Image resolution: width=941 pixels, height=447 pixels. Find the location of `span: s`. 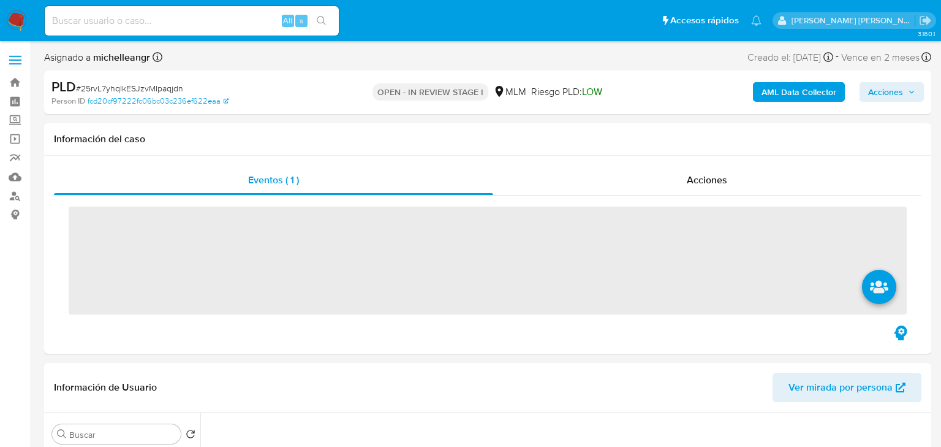

span: s is located at coordinates (301, 20).